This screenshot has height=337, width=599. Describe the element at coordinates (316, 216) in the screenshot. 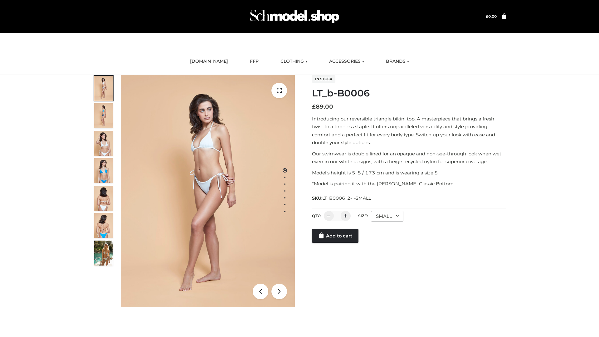

I see `label: QTY:` at that location.